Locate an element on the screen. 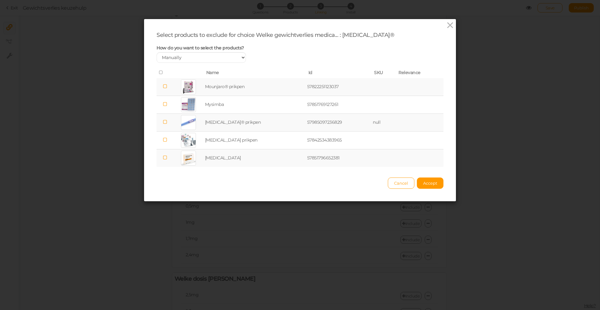  span: Cancel is located at coordinates (401, 183).